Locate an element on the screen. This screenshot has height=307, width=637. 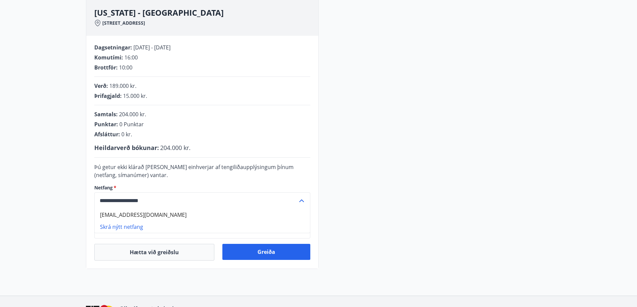
li: Skrá nýtt netfang is located at coordinates (202, 227).